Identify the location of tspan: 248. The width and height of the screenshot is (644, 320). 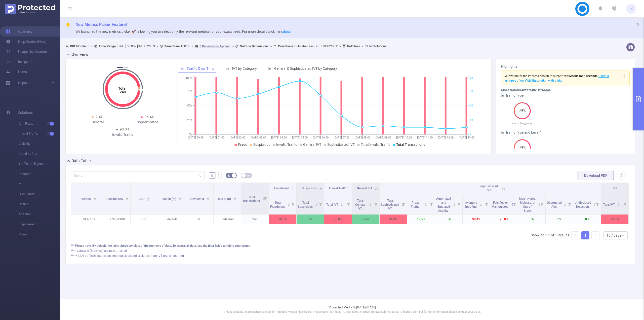
(122, 92).